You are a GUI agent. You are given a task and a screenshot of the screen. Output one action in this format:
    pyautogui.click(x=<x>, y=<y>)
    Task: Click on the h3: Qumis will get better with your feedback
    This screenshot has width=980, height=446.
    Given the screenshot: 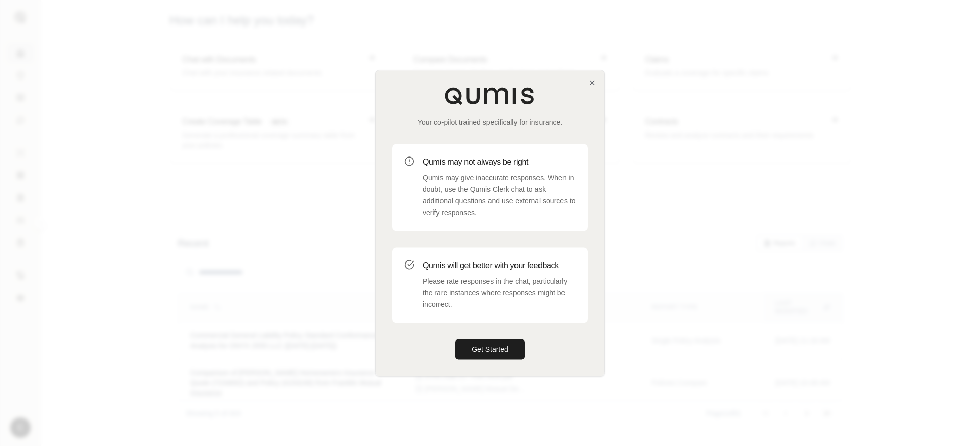 What is the action you would take?
    pyautogui.click(x=499, y=265)
    